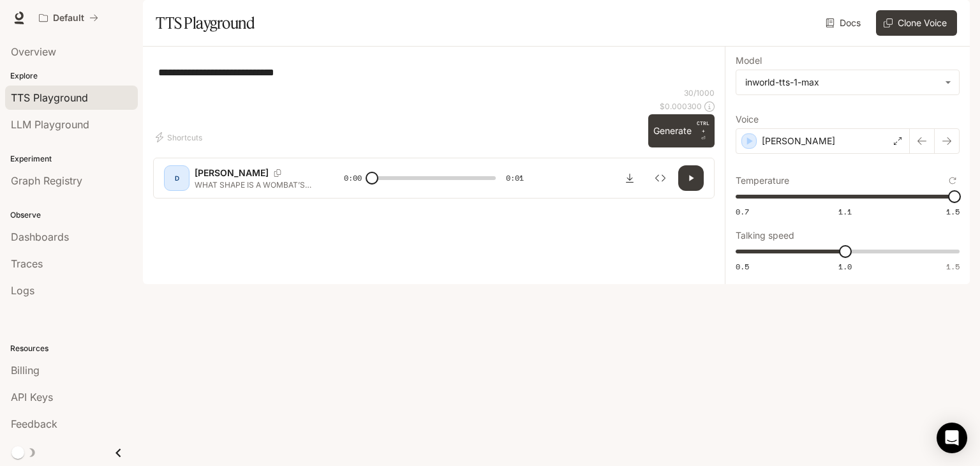 This screenshot has height=466, width=980. I want to click on a: Docs, so click(844, 23).